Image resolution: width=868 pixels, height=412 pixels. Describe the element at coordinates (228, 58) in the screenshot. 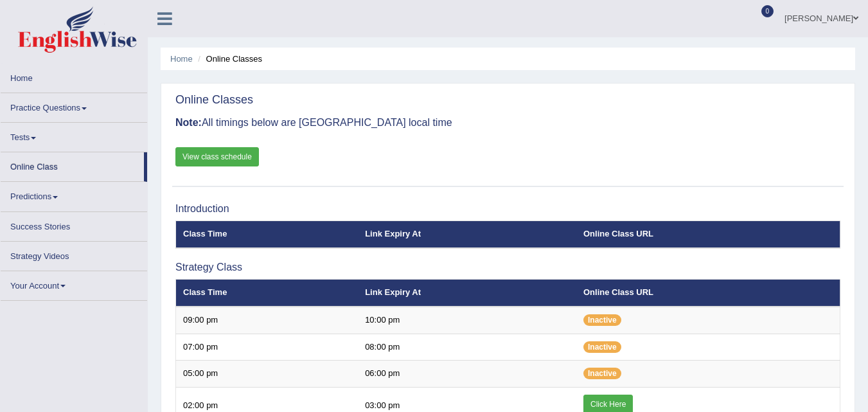

I see `li: Online Classes` at that location.